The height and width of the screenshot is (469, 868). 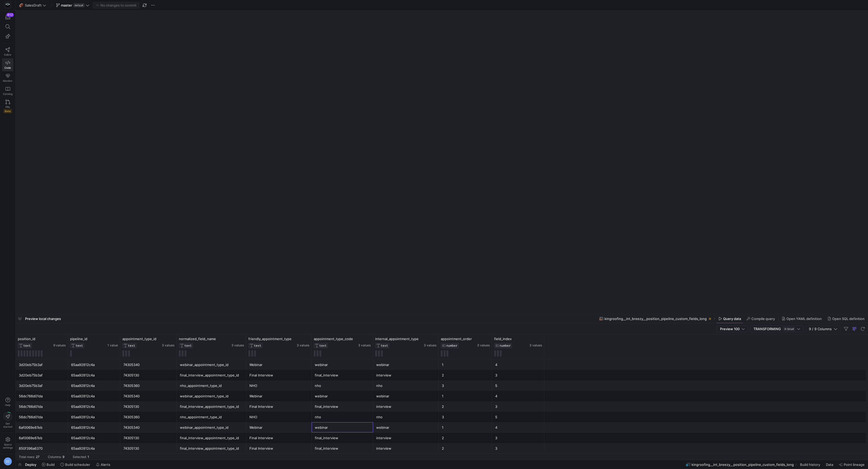 What do you see at coordinates (79, 5) in the screenshot?
I see `span: default` at bounding box center [79, 5].